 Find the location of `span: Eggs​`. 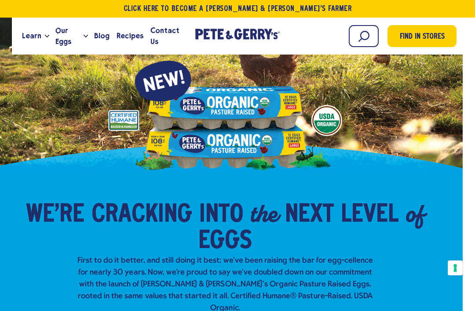

span: Eggs​ is located at coordinates (225, 241).